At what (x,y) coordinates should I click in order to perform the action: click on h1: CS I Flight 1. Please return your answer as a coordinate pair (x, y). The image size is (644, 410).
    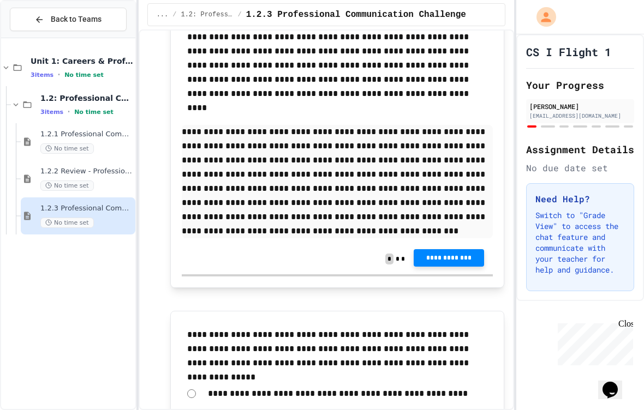
    Looking at the image, I should click on (568, 52).